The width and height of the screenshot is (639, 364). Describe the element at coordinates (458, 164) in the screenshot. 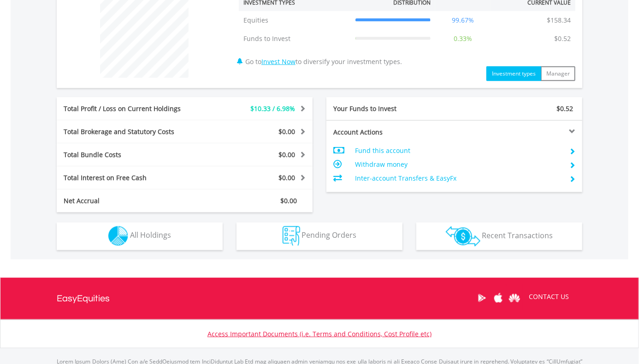

I see `td: Withdraw money` at that location.